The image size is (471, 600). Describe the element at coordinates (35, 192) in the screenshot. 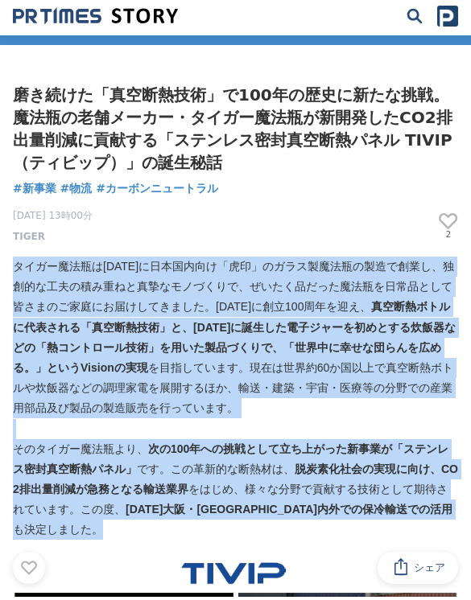

I see `a: #新事業` at that location.